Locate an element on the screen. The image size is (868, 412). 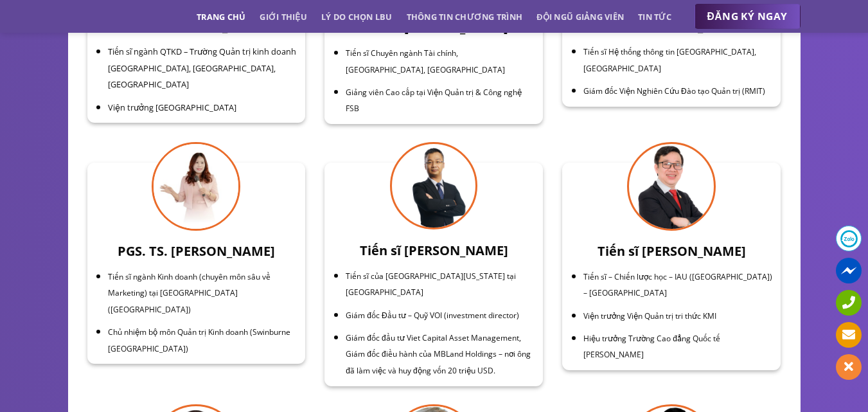
a: Tin tức is located at coordinates (655, 17).